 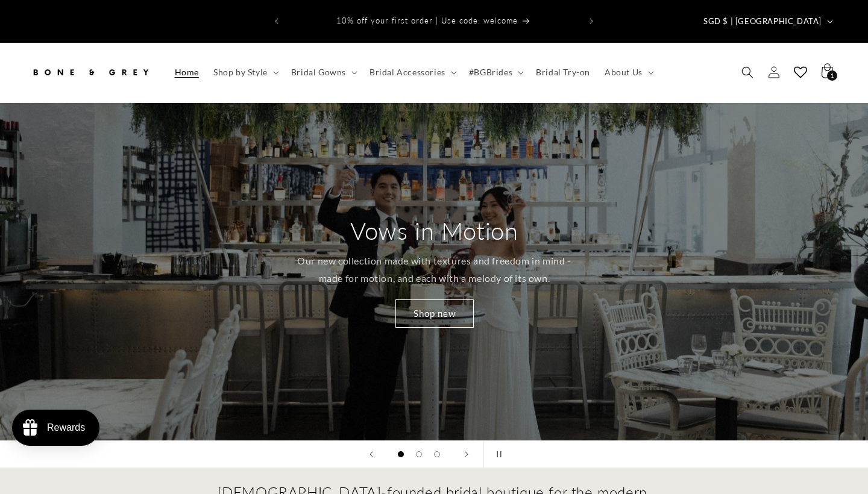 I want to click on summary: Bridal Accessories, so click(x=412, y=72).